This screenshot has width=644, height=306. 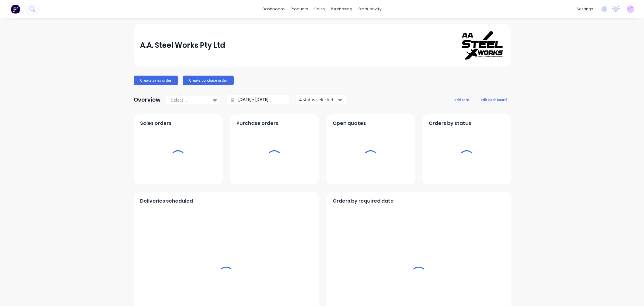 What do you see at coordinates (449, 123) in the screenshot?
I see `span: Orders by status` at bounding box center [449, 123].